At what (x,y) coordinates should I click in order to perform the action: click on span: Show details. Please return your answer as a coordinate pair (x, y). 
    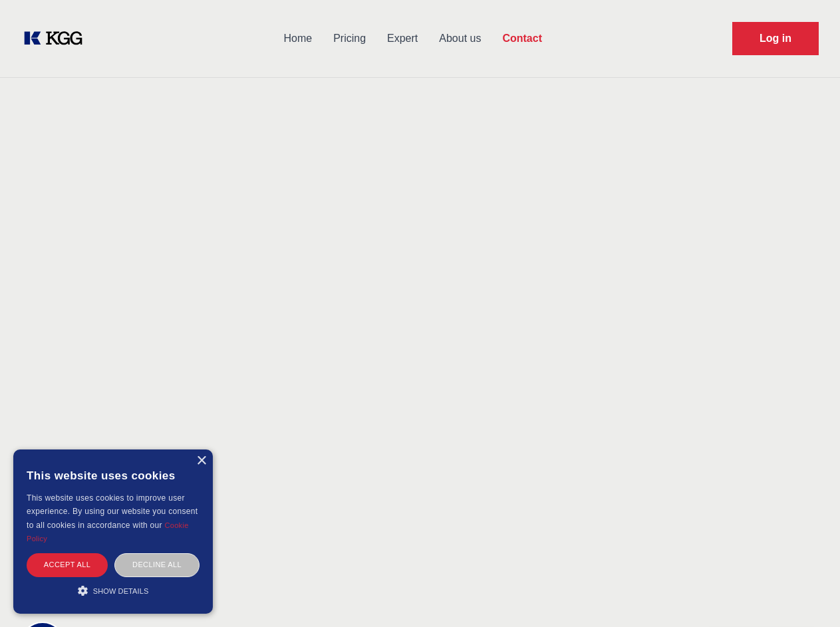
    Looking at the image, I should click on (121, 592).